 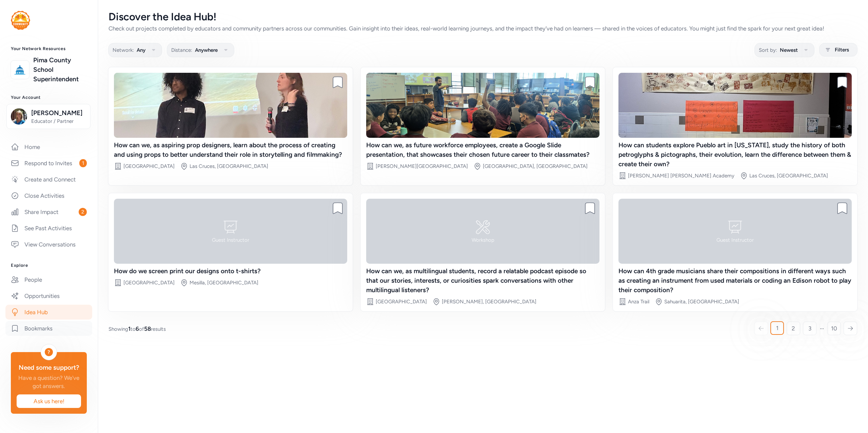 I want to click on span: Network:, so click(x=123, y=50).